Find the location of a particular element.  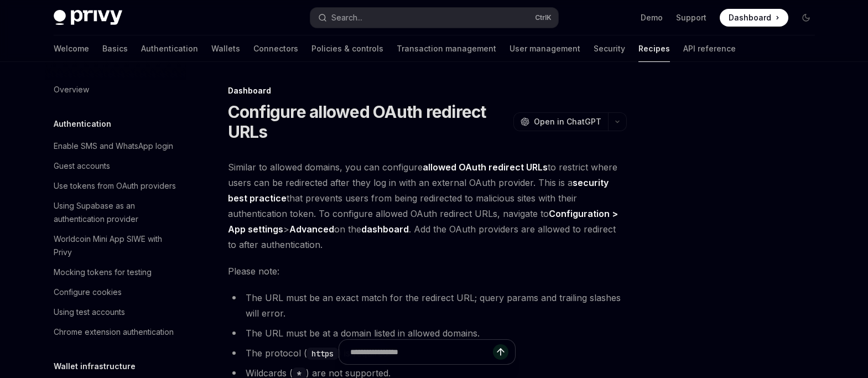

span: Similar to allowed domains, you can configure to restrict where users can be redirected after the... is located at coordinates (427, 206).